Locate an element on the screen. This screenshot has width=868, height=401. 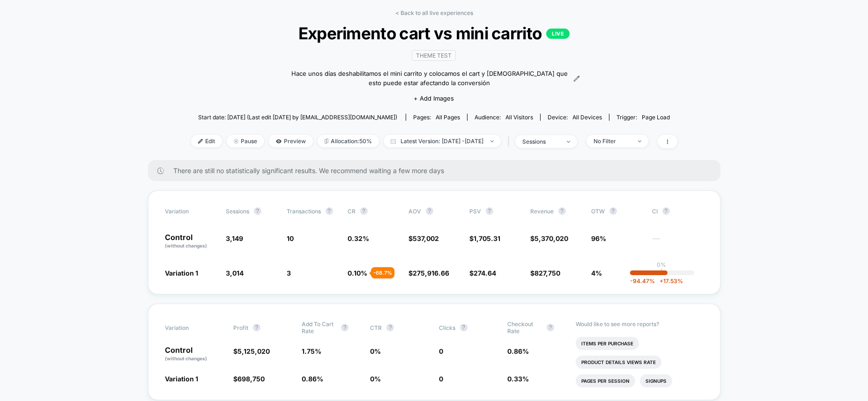
span: CR is located at coordinates (351, 211).